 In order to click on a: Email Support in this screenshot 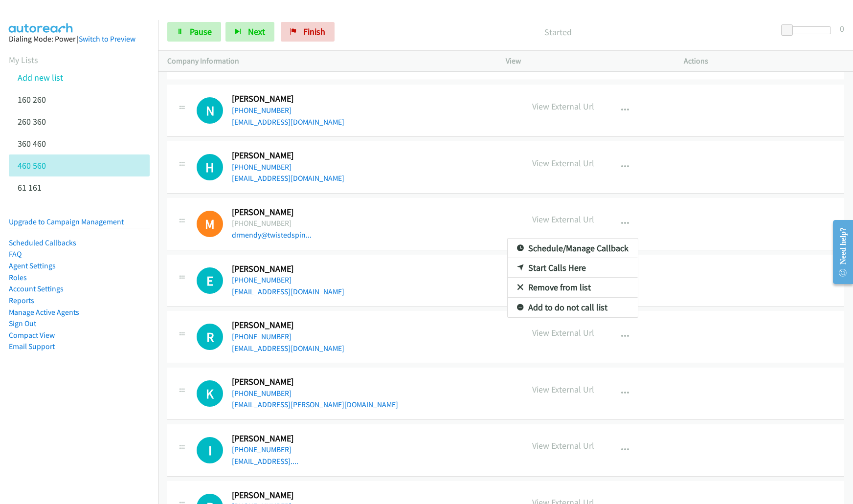, I will do `click(32, 346)`.